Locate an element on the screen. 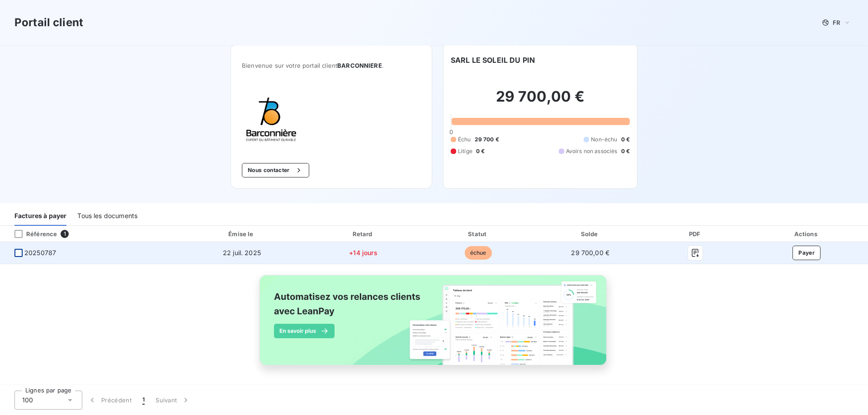  div: Tous les documents is located at coordinates (107, 216).